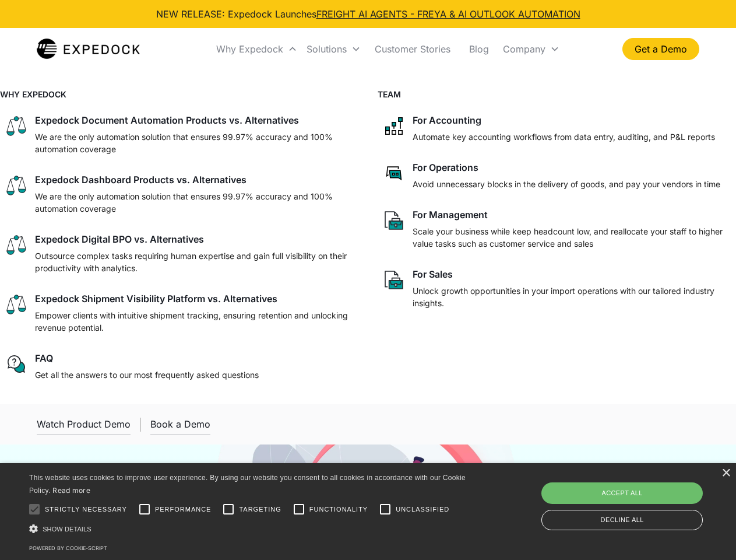 This screenshot has height=560, width=736. What do you see at coordinates (250, 529) in the screenshot?
I see `div: Show details` at bounding box center [250, 529].